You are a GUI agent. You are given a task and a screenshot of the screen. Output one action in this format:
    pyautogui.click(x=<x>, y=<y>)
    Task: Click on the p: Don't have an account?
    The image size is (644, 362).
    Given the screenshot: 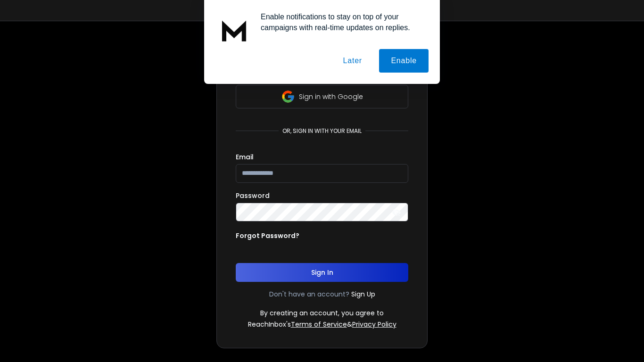 What is the action you would take?
    pyautogui.click(x=309, y=294)
    